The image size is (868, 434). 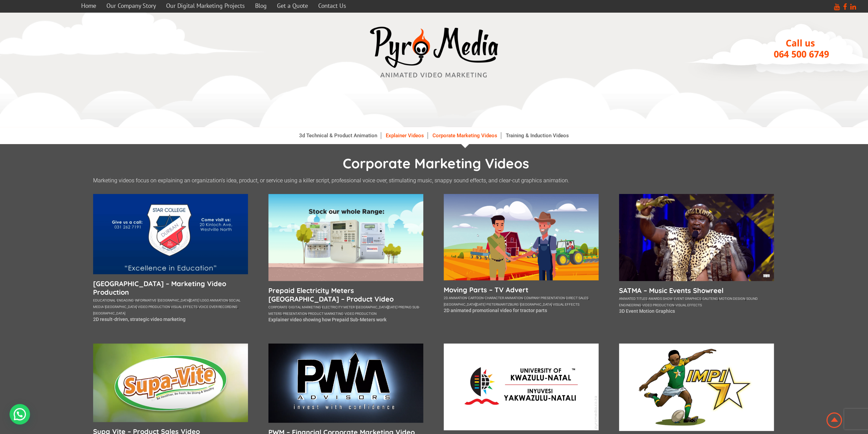 I want to click on a: social media, so click(x=167, y=304).